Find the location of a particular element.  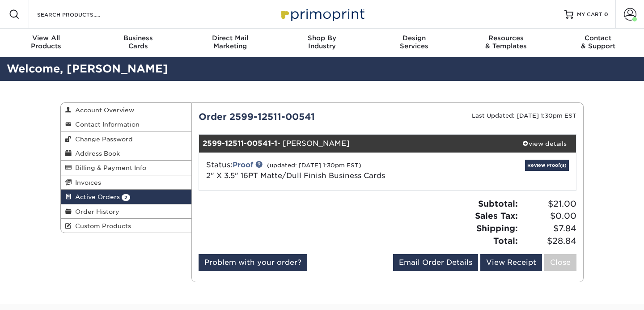

strong: Shipping: is located at coordinates (496, 228).